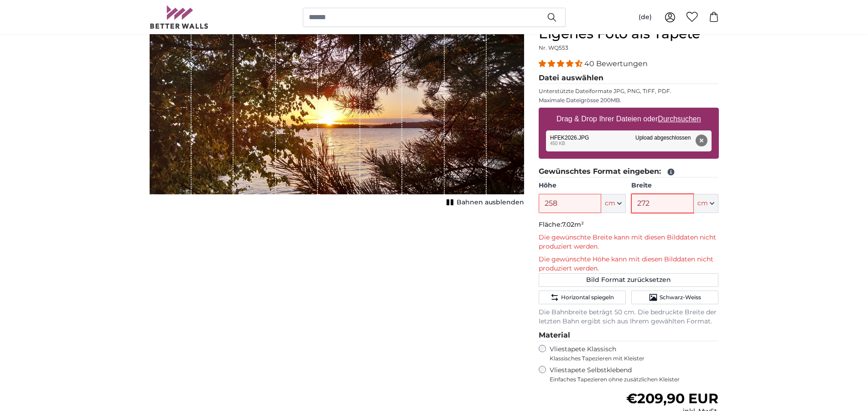  What do you see at coordinates (573, 224) in the screenshot?
I see `span: 7.02m²` at bounding box center [573, 224].